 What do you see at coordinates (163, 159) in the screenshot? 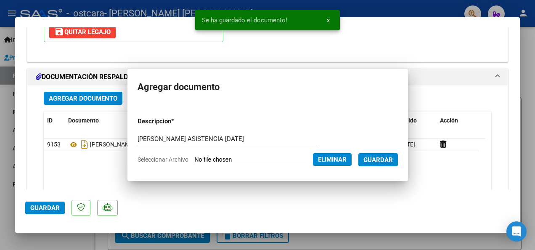
I see `span: Seleccionar Archivo` at bounding box center [163, 159].